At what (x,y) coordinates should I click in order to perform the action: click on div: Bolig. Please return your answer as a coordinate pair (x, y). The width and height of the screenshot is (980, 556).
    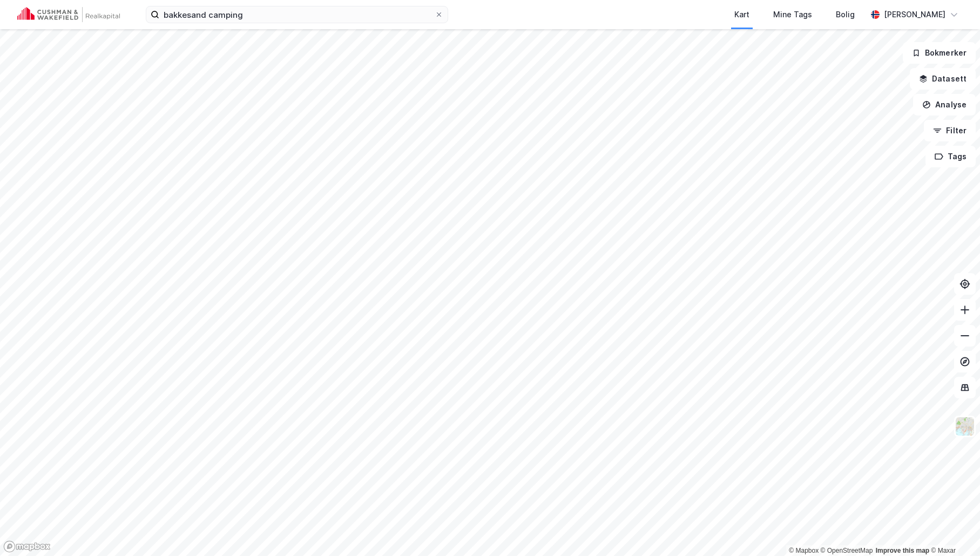
    Looking at the image, I should click on (845, 15).